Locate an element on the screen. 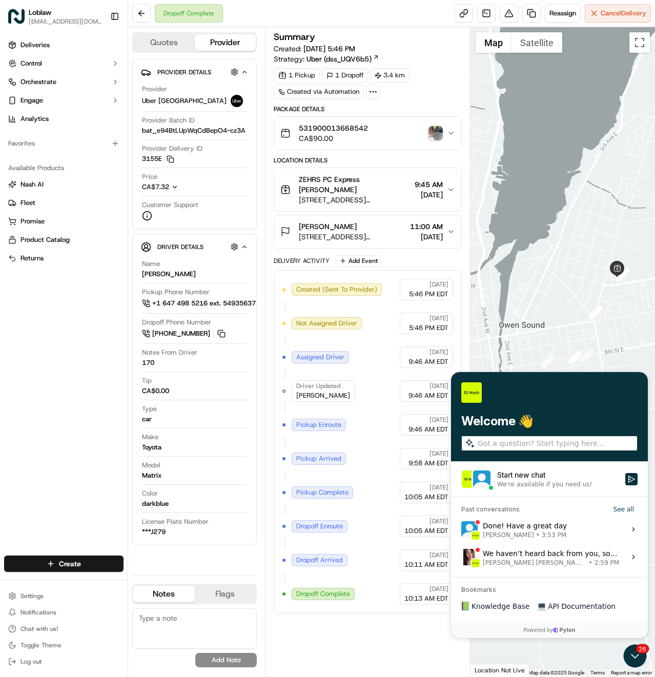 This screenshot has width=655, height=677. div: Start new chat is located at coordinates (107, 103).